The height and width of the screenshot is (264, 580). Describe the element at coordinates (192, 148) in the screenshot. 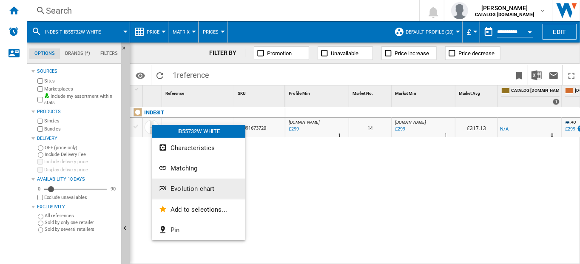

I see `span: Characteristics` at that location.